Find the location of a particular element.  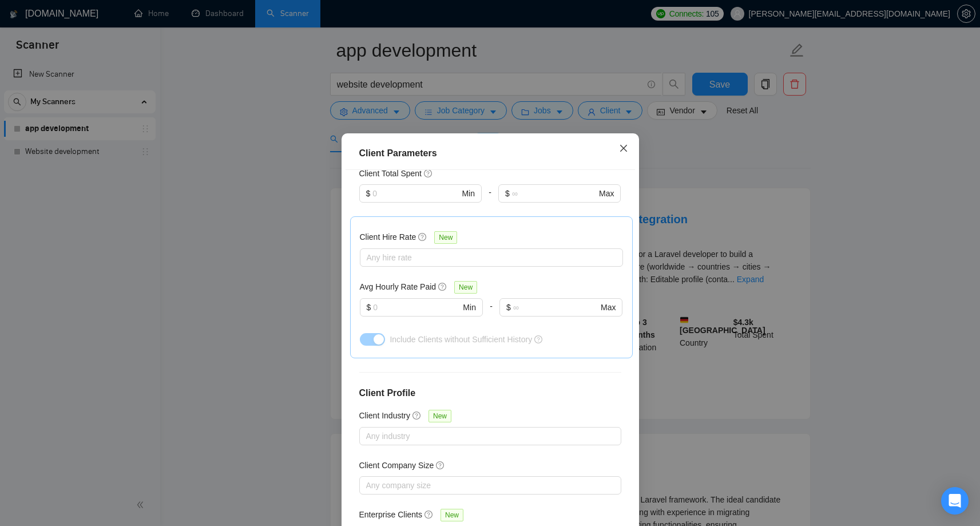

h5: Client Industry is located at coordinates (384, 416).